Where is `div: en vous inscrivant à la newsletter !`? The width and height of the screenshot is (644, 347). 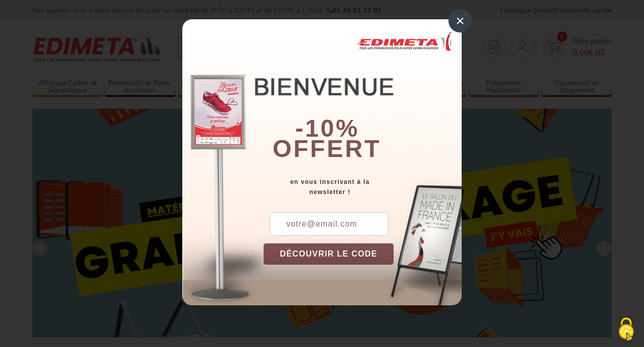
div: en vous inscrivant à la newsletter ! is located at coordinates (362, 187).